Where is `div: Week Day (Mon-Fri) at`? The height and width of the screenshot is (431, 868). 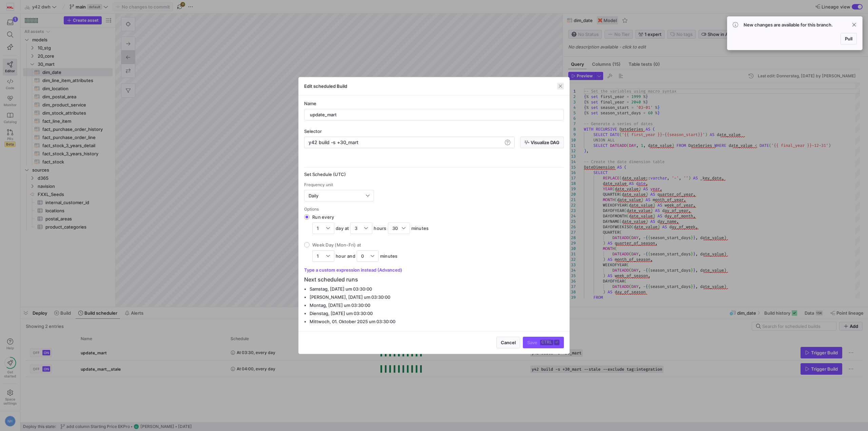
div: Week Day (Mon-Fri) at is located at coordinates (355, 245).